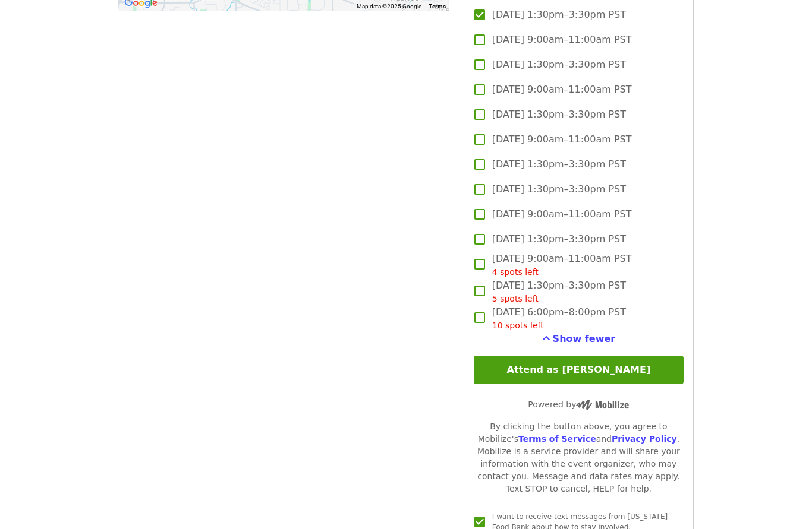 The width and height of the screenshot is (812, 529). Describe the element at coordinates (437, 6) in the screenshot. I see `a: Terms (opens in new tab)` at that location.